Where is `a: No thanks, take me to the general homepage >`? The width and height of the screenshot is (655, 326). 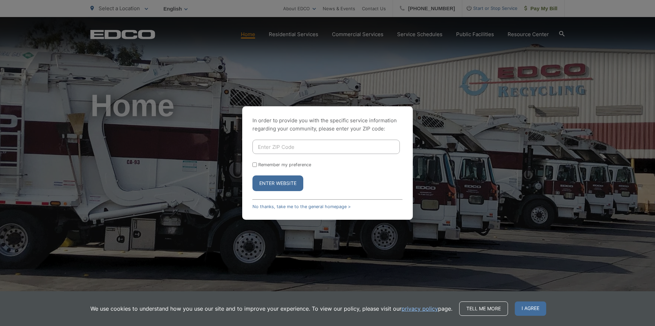
a: No thanks, take me to the general homepage > is located at coordinates (301, 207).